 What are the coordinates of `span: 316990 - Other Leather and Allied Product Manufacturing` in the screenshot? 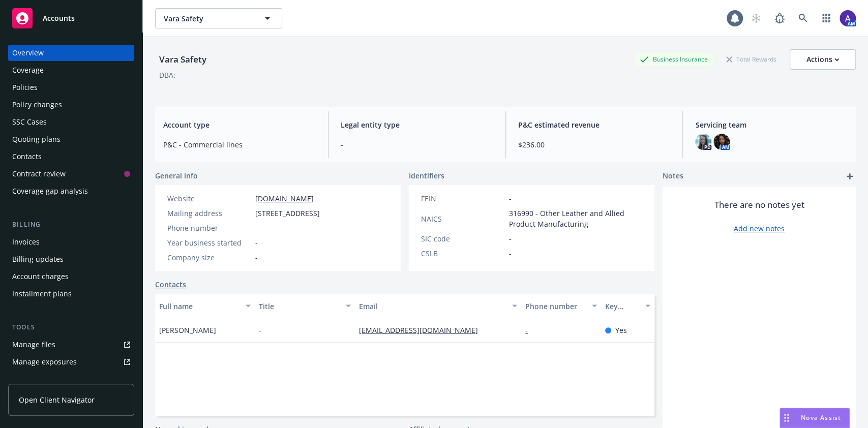 It's located at (576, 218).